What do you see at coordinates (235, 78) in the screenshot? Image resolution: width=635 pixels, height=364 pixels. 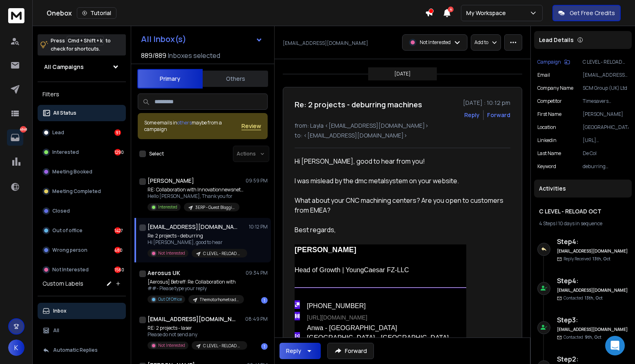 I see `button: Others` at bounding box center [235, 78].